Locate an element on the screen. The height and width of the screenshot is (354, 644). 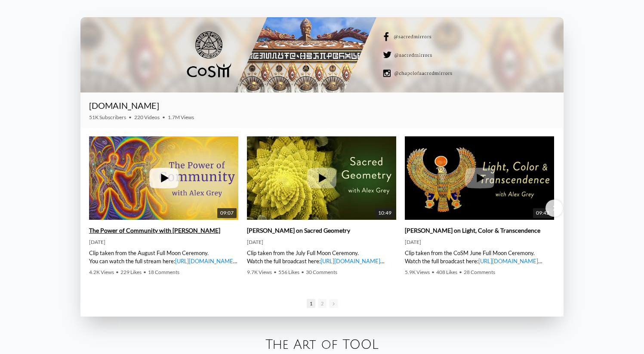
div: Clip taken from the August Full Moon Ceremony. You can watch the full stream here: | [PERSON_NAME... is located at coordinates (164, 257).